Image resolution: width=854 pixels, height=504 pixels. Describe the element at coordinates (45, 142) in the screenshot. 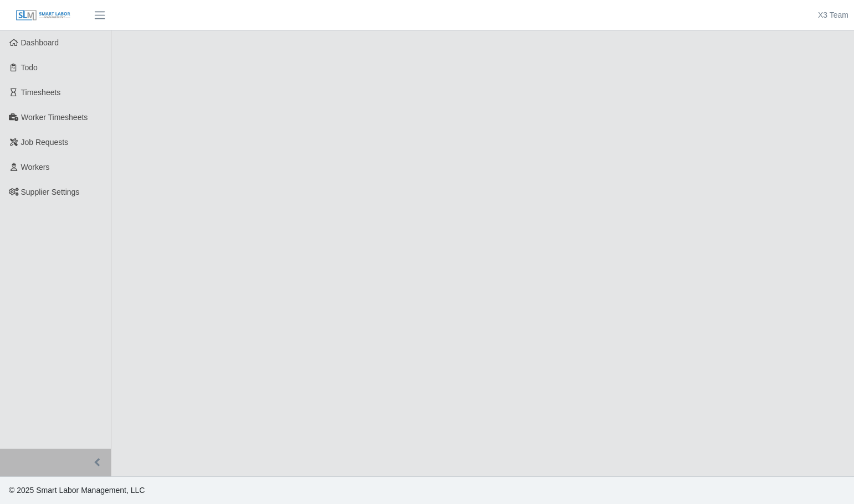

I see `span: Job Requests` at that location.